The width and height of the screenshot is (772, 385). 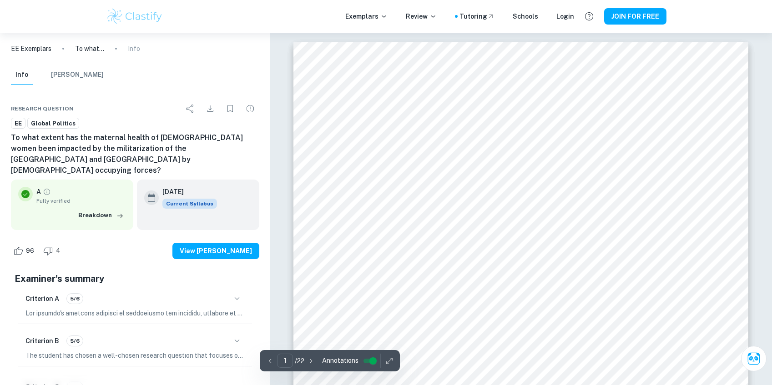 I want to click on p: The student has chosen a well-chosen research question that focuses on a significant and relevant..., so click(x=135, y=356).